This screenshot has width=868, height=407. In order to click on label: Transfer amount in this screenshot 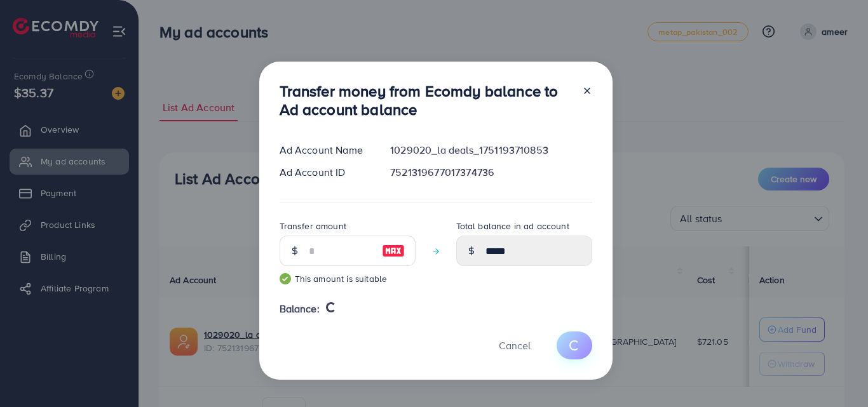, I will do `click(313, 226)`.